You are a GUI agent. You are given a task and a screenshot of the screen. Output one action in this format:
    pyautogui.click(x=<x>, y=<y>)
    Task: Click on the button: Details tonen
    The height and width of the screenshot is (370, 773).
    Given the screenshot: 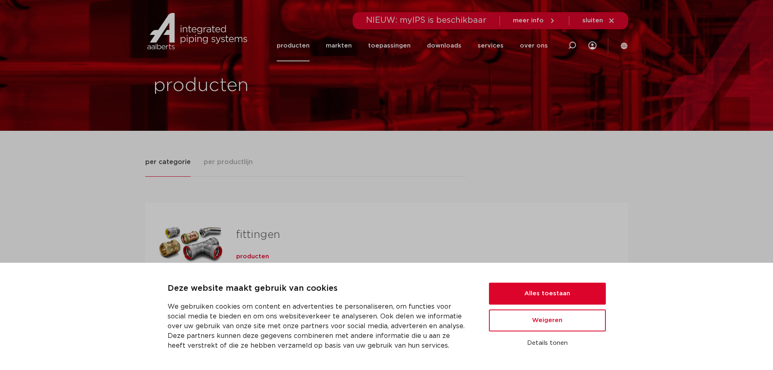 What is the action you would take?
    pyautogui.click(x=547, y=343)
    